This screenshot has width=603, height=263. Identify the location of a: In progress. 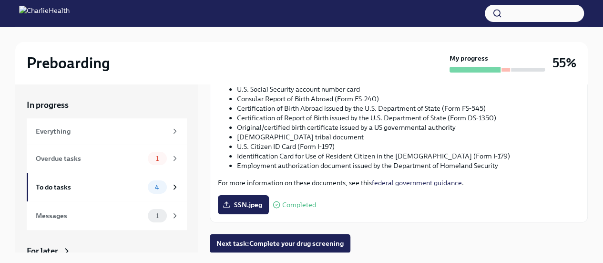
(107, 105).